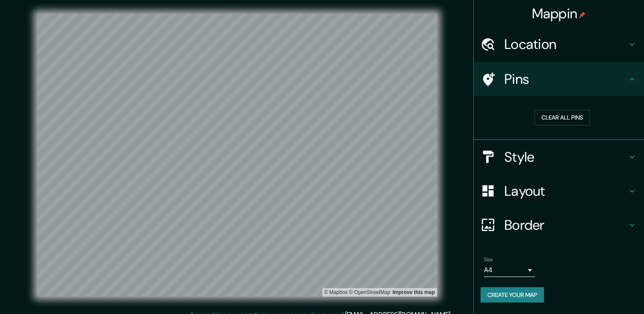 This screenshot has height=314, width=644. What do you see at coordinates (369, 293) in the screenshot?
I see `a: OpenStreetMap` at bounding box center [369, 293].